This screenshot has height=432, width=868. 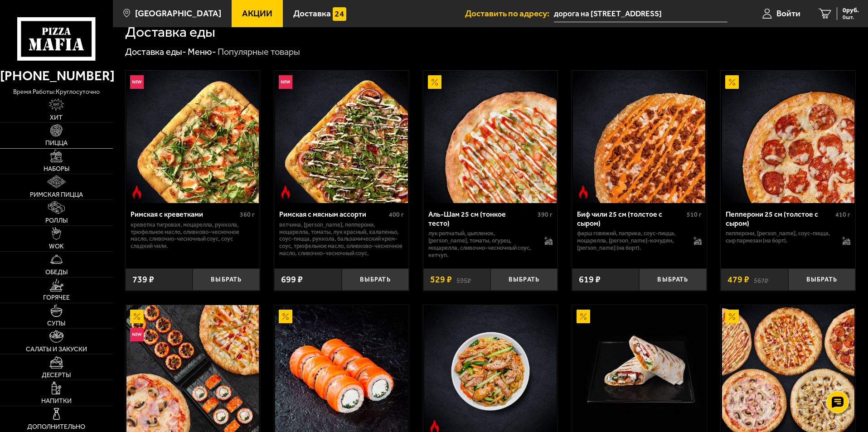 What do you see at coordinates (56, 221) in the screenshot?
I see `span: Роллы` at bounding box center [56, 221].